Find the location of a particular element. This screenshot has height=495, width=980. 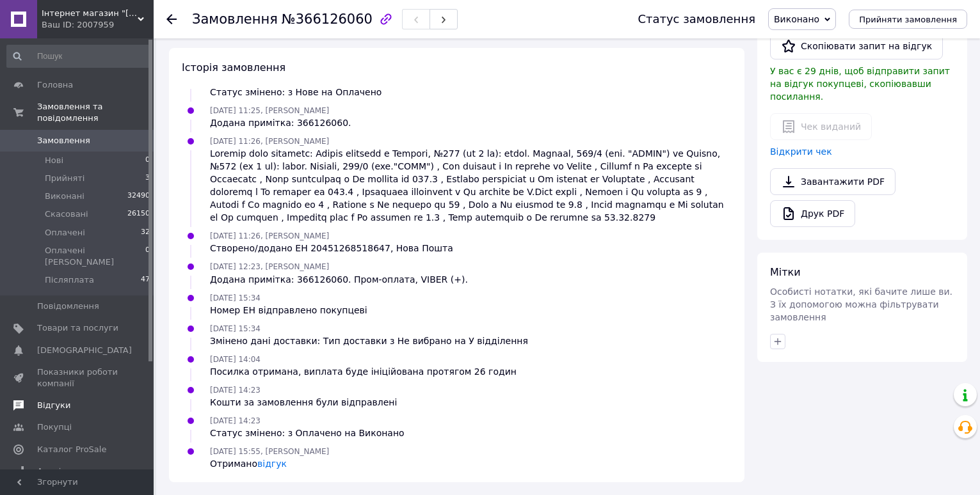

span: Особисті нотатки, які бачите лише ви. З їх допомогою можна фільтрувати замовлення is located at coordinates (860, 304).